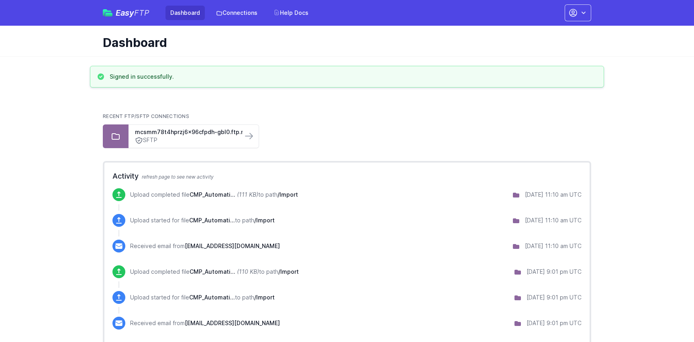  What do you see at coordinates (185, 140) in the screenshot?
I see `a: SFTP` at bounding box center [185, 140].